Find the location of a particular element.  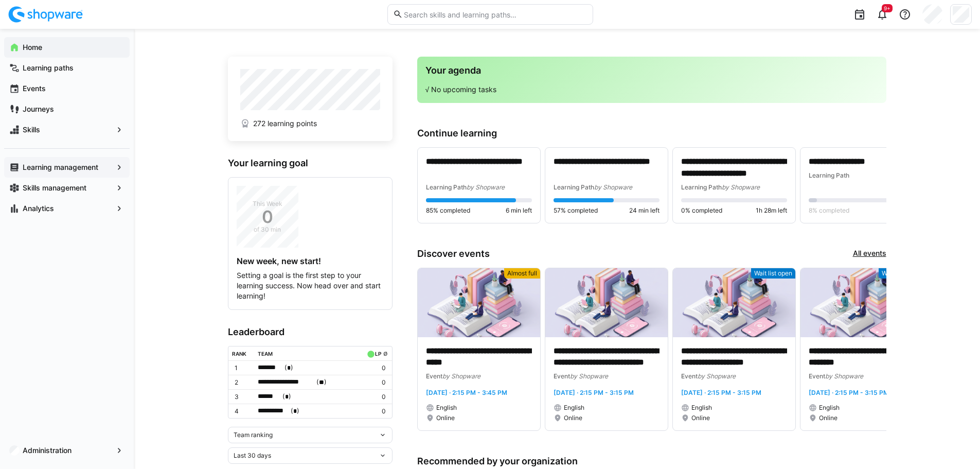

h3: Your agenda is located at coordinates (652, 71).